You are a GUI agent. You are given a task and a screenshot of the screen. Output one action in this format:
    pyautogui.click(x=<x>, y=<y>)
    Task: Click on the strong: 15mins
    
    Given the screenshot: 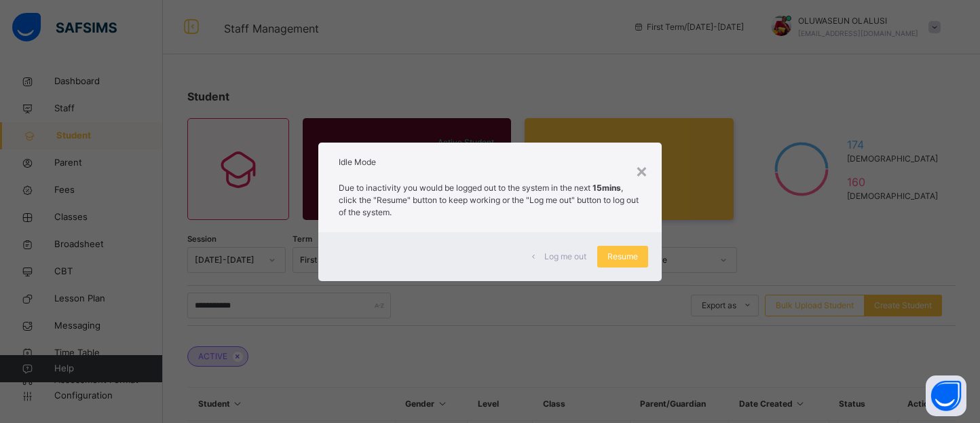 What is the action you would take?
    pyautogui.click(x=607, y=188)
    